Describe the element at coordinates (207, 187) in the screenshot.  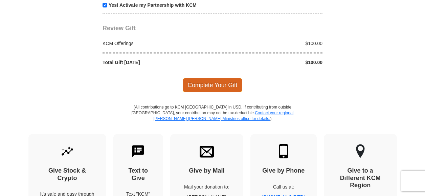
I see `p: Mail your donation to:` at that location.